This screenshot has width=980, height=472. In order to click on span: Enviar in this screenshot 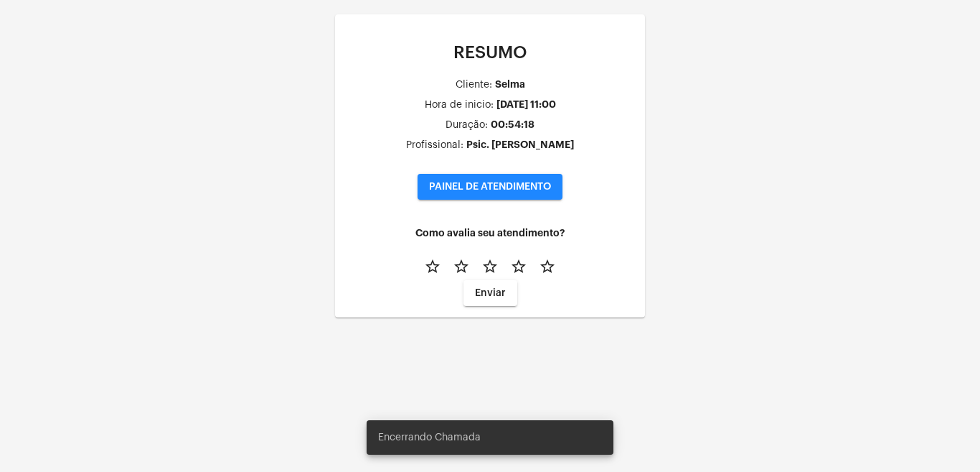, I will do `click(490, 293)`.